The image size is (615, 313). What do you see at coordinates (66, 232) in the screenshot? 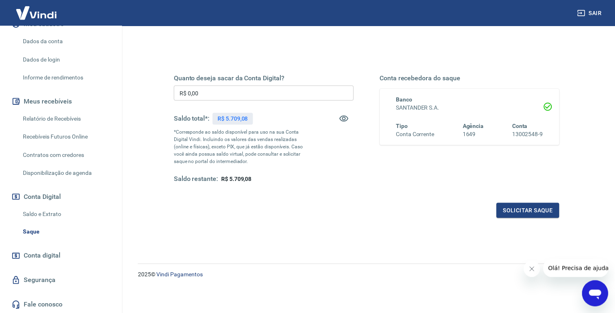
I see `a: Saque` at bounding box center [66, 232].